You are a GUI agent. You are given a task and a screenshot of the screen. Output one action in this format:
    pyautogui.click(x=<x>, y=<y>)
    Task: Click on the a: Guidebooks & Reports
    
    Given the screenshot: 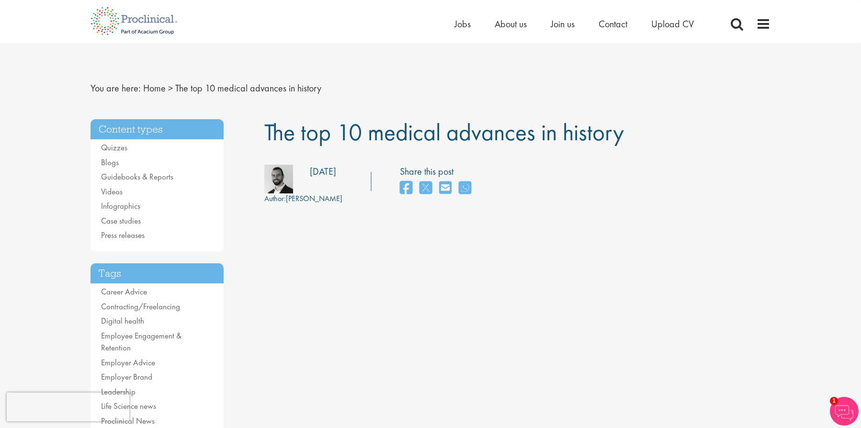 What is the action you would take?
    pyautogui.click(x=137, y=177)
    